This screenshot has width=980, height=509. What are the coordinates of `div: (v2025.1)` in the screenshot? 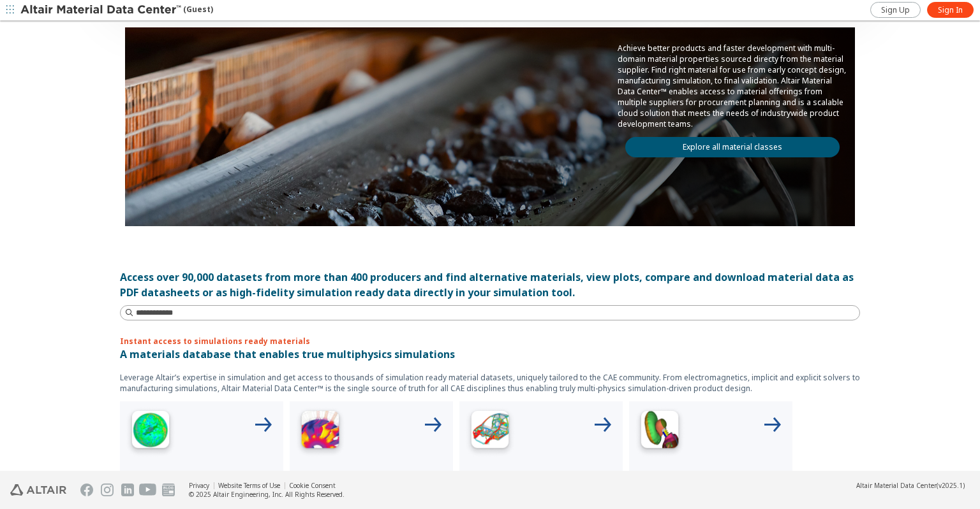 It's located at (910, 485).